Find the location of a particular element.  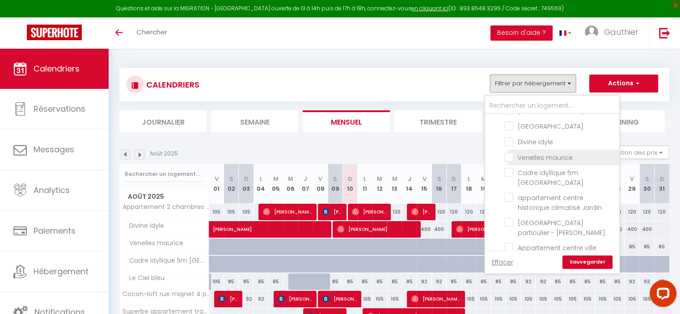

th: 13 is located at coordinates (394, 184).